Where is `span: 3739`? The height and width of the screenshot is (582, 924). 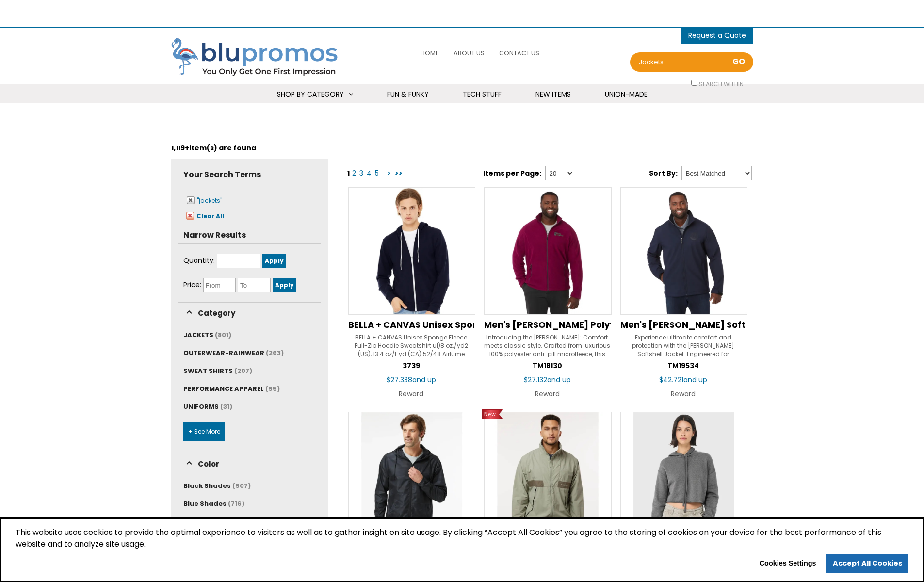
span: 3739 is located at coordinates (411, 366).